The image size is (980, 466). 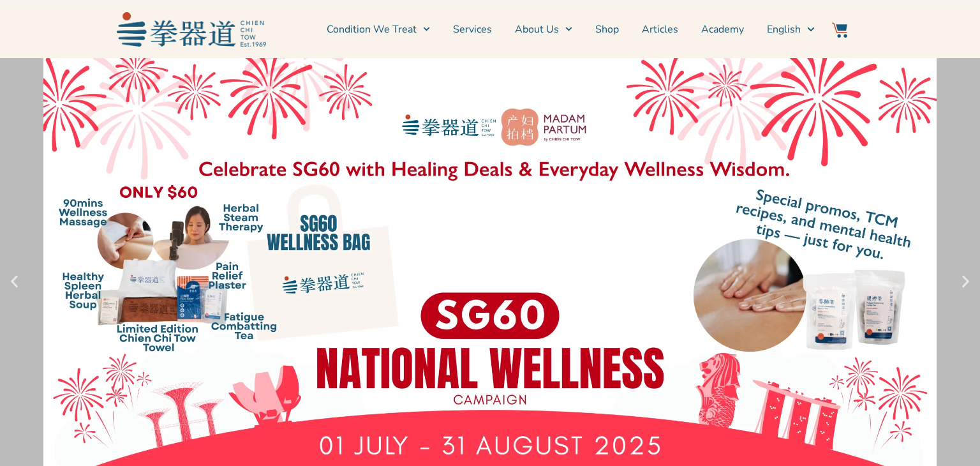 I want to click on a: Condition We Treat, so click(x=378, y=29).